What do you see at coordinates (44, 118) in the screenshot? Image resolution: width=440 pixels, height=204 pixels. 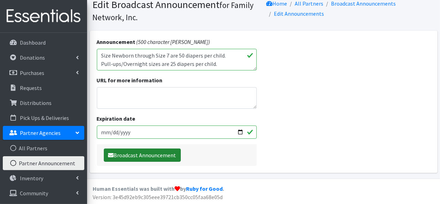 I see `p: Pick Ups & Deliveries` at bounding box center [44, 118].